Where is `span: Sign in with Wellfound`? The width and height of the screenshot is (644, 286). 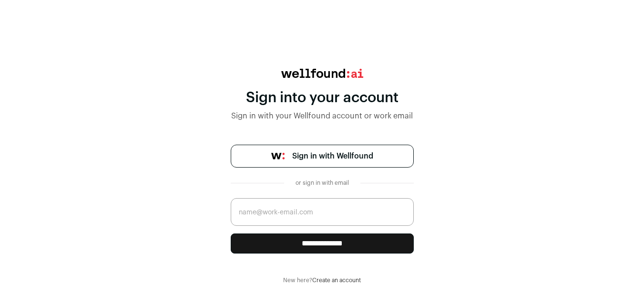 span: Sign in with Wellfound is located at coordinates (333, 156).